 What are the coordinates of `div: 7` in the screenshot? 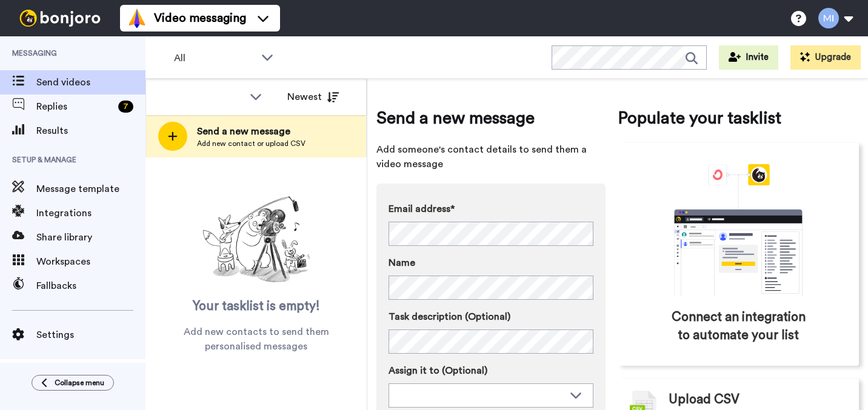 It's located at (125, 107).